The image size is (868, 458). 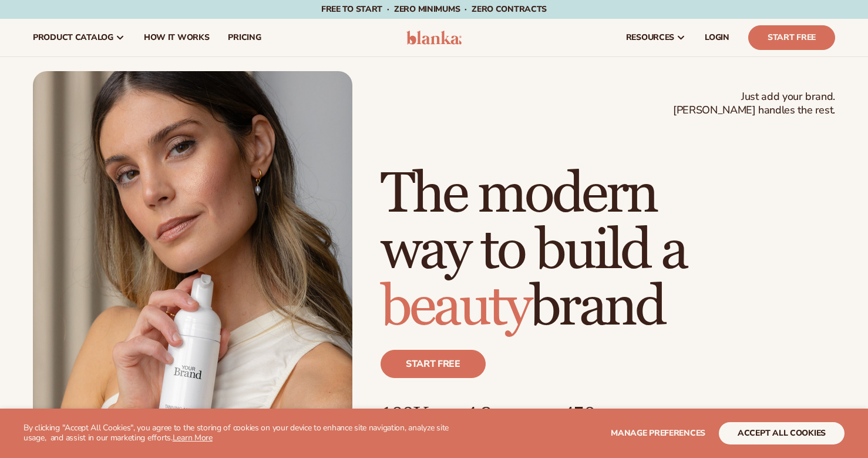 I want to click on span: beauty, so click(x=456, y=307).